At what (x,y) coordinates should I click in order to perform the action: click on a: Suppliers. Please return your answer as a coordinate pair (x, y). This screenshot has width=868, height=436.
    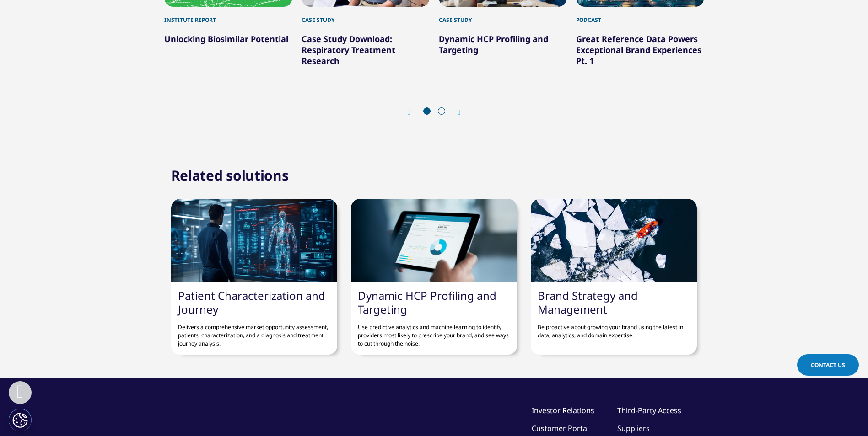
    Looking at the image, I should click on (634, 429).